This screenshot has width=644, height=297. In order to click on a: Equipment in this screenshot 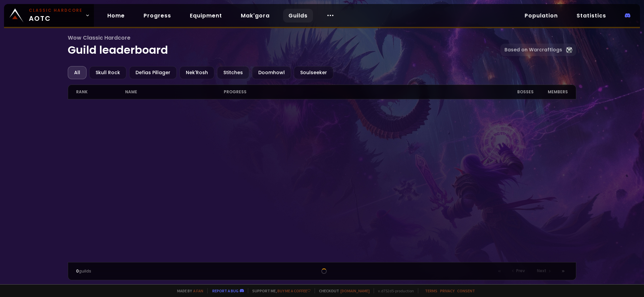, I will do `click(206, 15)`.